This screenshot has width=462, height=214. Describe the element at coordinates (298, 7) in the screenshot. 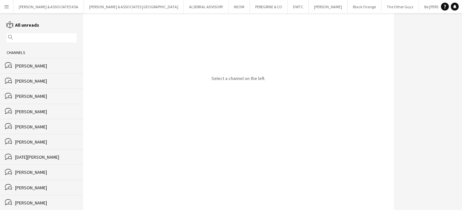

I see `button: DWTC` at that location.